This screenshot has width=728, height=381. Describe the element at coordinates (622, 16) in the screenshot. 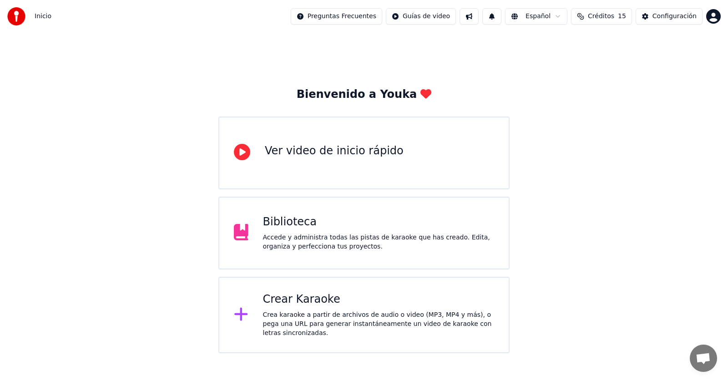

I see `span: 15` at that location.